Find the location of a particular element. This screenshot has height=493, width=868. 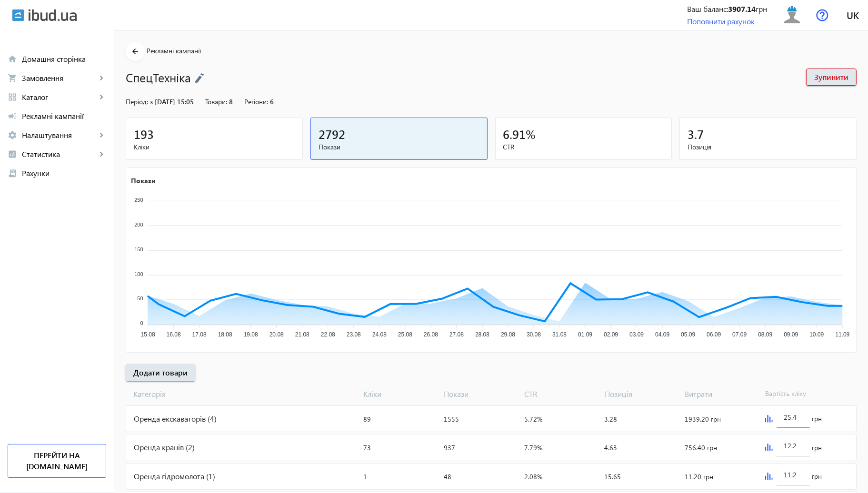

tspan: 27.08 is located at coordinates (457, 334).